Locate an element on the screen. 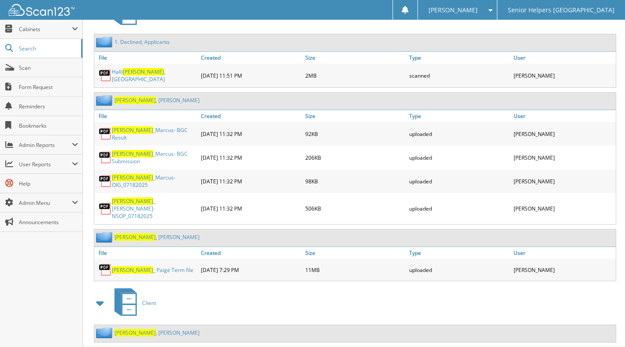 This screenshot has height=347, width=625. span: Cabinets is located at coordinates (45, 29).